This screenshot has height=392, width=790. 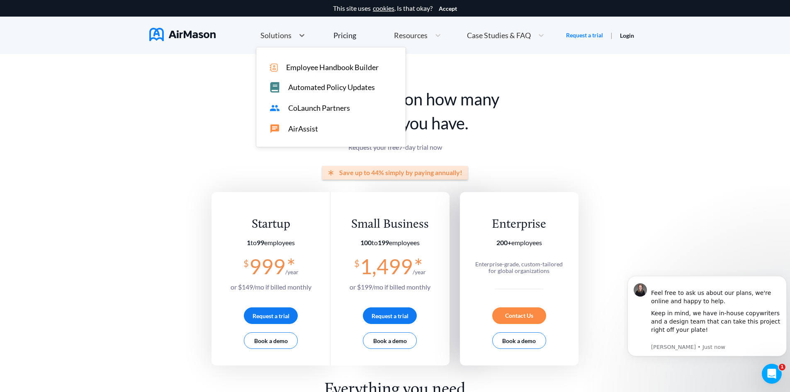 I want to click on span: 999, so click(x=267, y=266).